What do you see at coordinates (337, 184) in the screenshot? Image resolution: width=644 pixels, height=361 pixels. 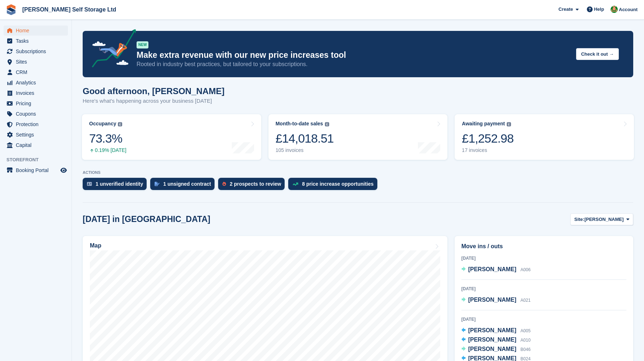 I see `div: 8 price increase opportunities` at bounding box center [337, 184].